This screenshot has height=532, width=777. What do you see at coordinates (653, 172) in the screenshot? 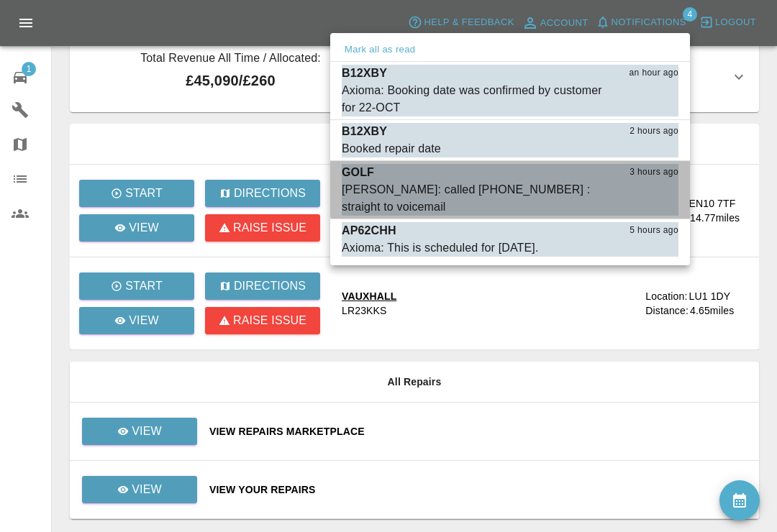
I see `span: 3 hours ago` at bounding box center [653, 172].